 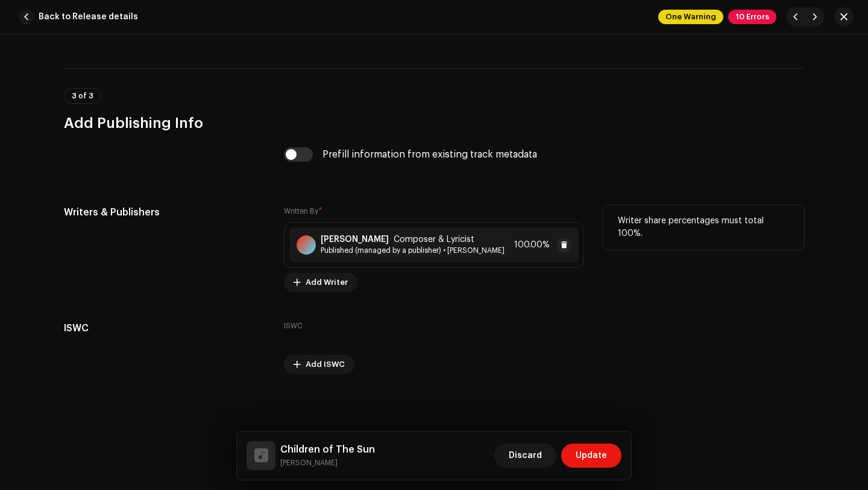 What do you see at coordinates (327, 463) in the screenshot?
I see `small: Children of The Sun` at bounding box center [327, 463].